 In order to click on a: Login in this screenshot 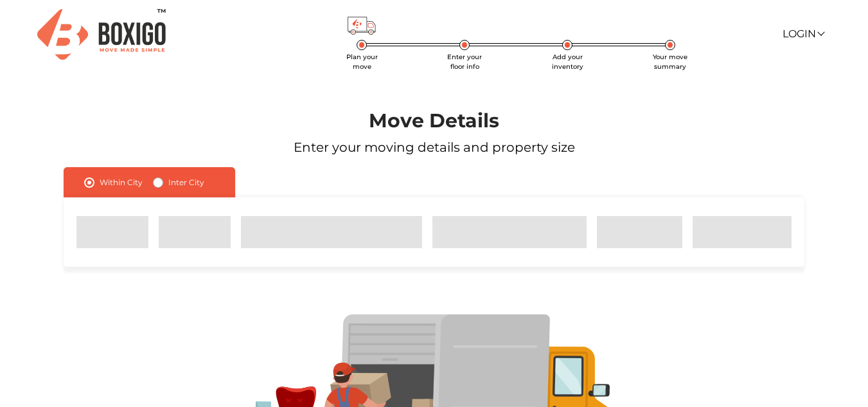, I will do `click(803, 34)`.